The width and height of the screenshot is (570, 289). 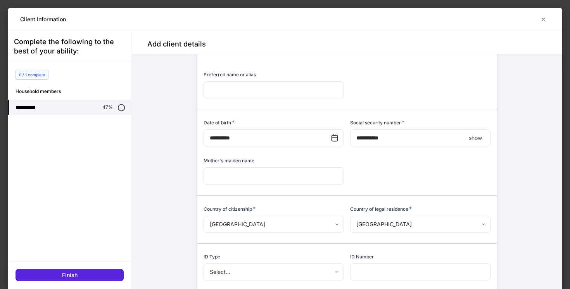 I want to click on div: Complete the following to the best of your ability:, so click(x=69, y=47).